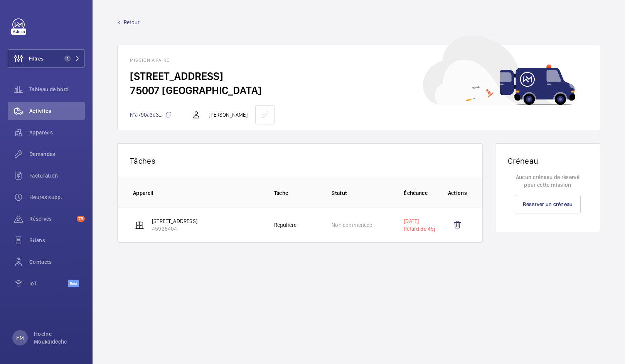 The width and height of the screenshot is (625, 364). Describe the element at coordinates (52, 219) in the screenshot. I see `span: Réserves` at that location.